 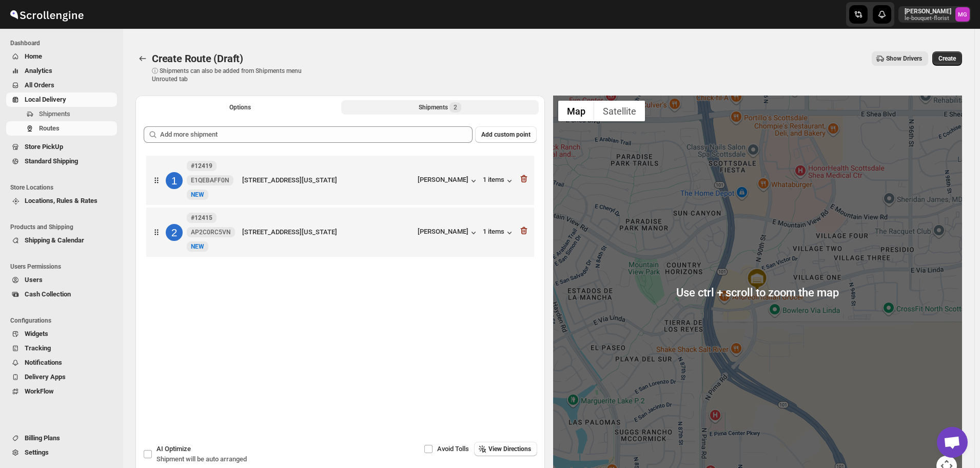 I want to click on span: AI Optimize, so click(x=173, y=448).